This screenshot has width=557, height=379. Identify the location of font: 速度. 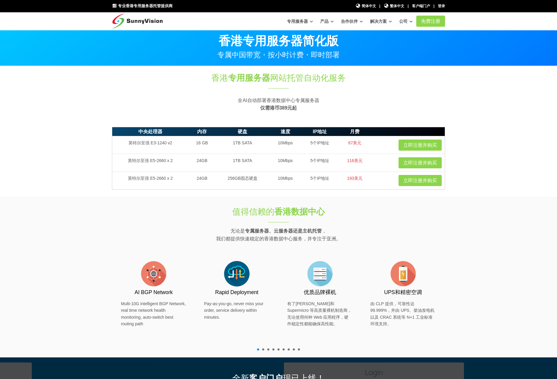
(285, 131).